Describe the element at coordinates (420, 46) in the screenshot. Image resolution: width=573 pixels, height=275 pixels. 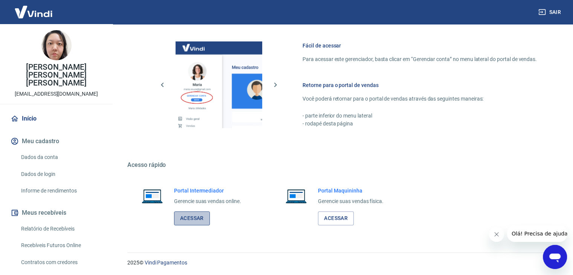
I see `h6: Fácil de acessar` at that location.